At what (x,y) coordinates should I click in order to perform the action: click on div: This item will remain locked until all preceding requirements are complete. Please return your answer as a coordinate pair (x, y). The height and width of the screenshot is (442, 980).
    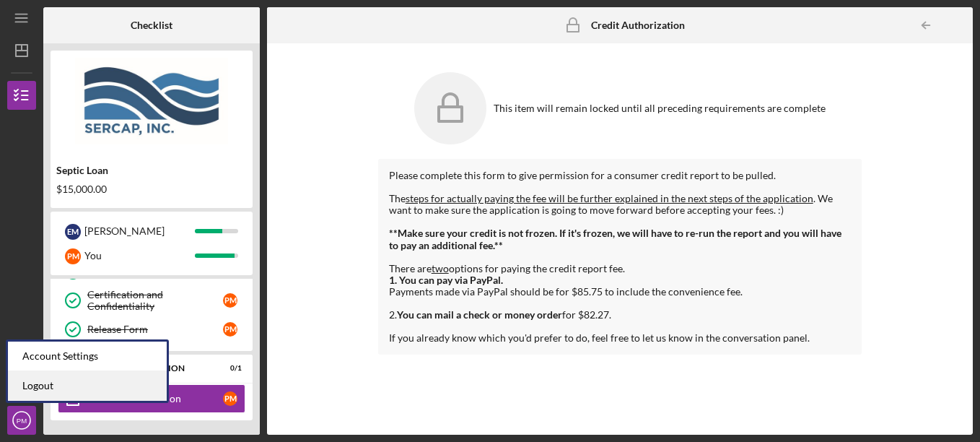
    Looking at the image, I should click on (660, 109).